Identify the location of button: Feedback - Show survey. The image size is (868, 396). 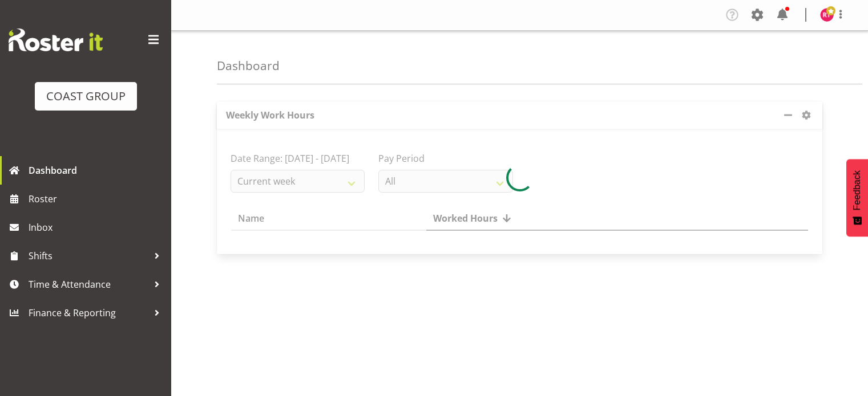
(858, 198).